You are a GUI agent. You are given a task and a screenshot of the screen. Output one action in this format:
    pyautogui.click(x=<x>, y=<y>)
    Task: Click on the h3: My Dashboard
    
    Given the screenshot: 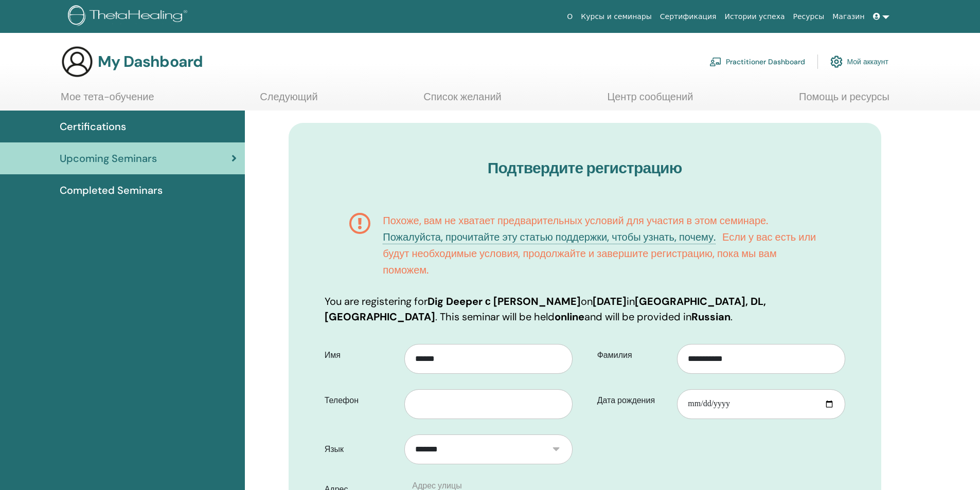 What is the action you would take?
    pyautogui.click(x=150, y=62)
    